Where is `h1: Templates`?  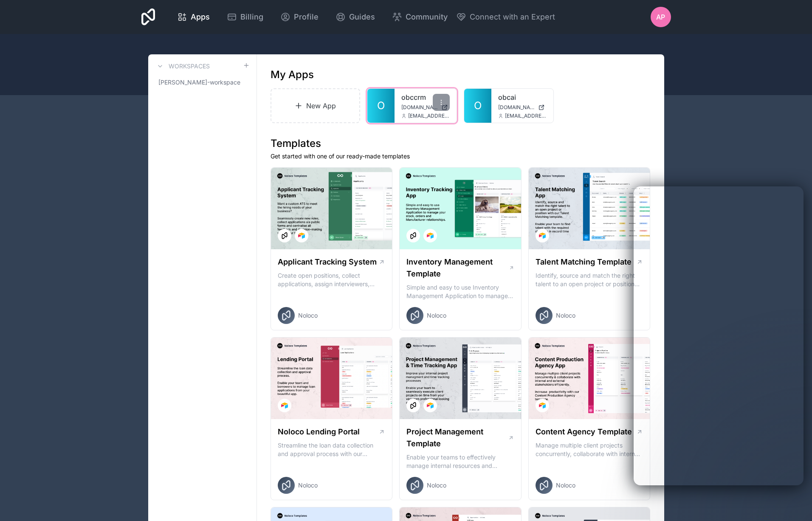
h1: Templates is located at coordinates (460, 143).